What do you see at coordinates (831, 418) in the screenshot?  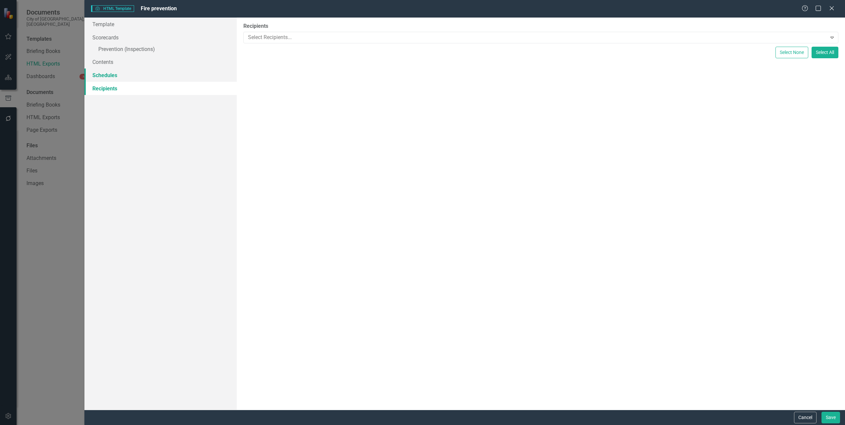 I see `button: Save` at bounding box center [831, 418].